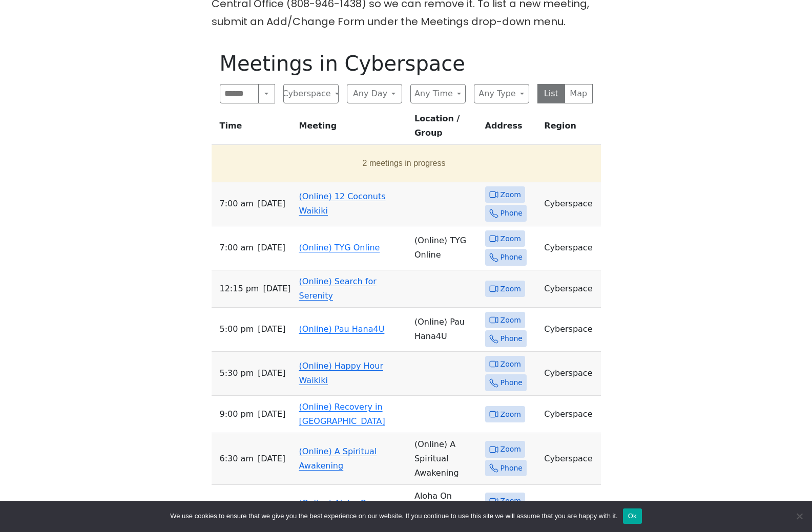 Image resolution: width=812 pixels, height=532 pixels. Describe the element at coordinates (253, 128) in the screenshot. I see `th: Time` at that location.